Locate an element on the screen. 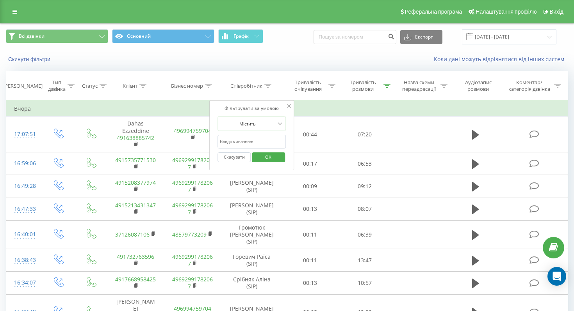  a: 4915213431347 is located at coordinates (135, 205).